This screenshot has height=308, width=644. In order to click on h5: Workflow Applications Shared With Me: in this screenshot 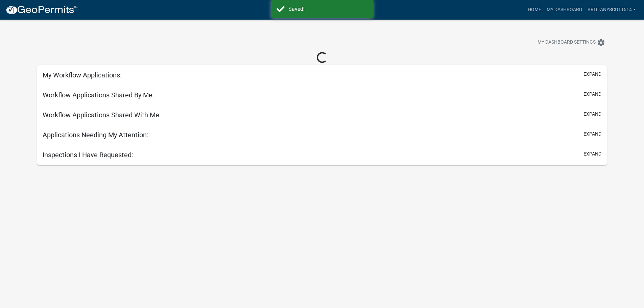, I will do `click(102, 115)`.